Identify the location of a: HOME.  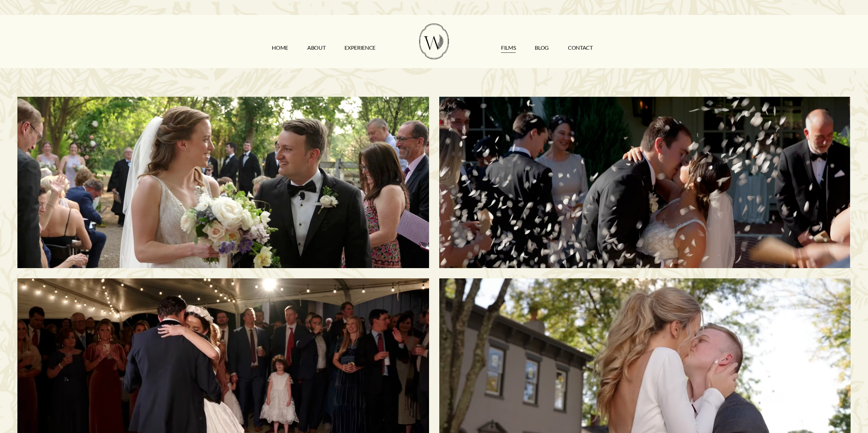
(280, 48).